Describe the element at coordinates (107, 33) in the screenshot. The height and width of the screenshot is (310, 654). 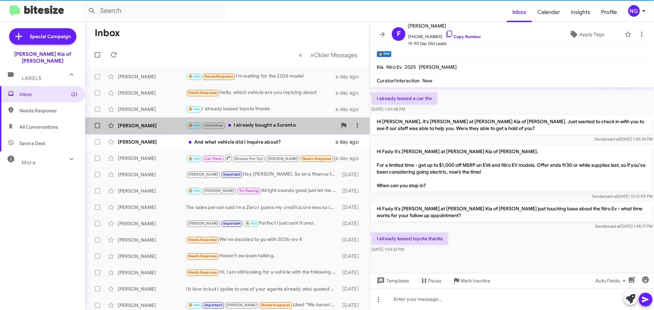
I see `h1: Inbox` at that location.